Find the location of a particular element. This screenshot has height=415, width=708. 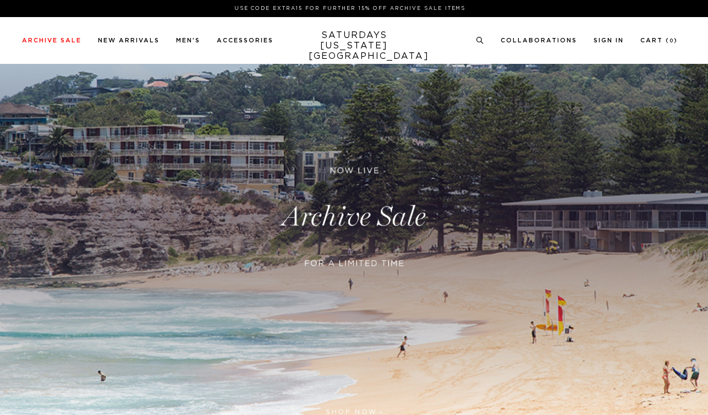

a: Accessories is located at coordinates (245, 40).